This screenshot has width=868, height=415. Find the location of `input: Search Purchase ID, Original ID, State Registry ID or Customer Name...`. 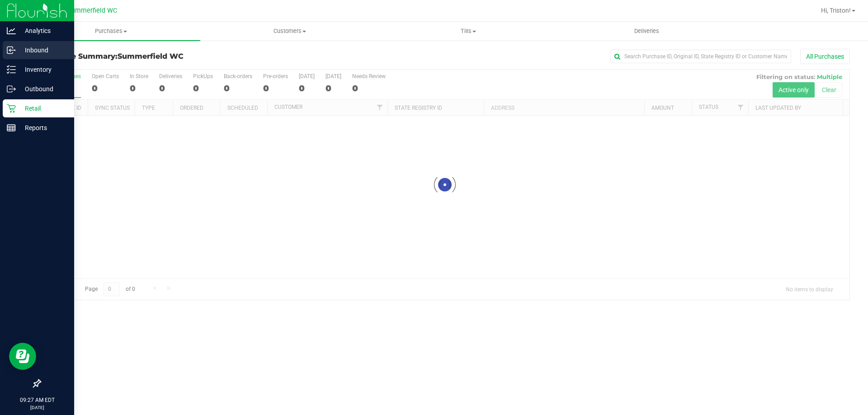

input: Search Purchase ID, Original ID, State Registry ID or Customer Name... is located at coordinates (700, 56).